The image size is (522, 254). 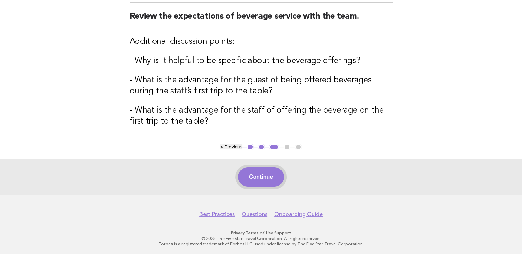 I want to click on a: Questions, so click(x=254, y=215).